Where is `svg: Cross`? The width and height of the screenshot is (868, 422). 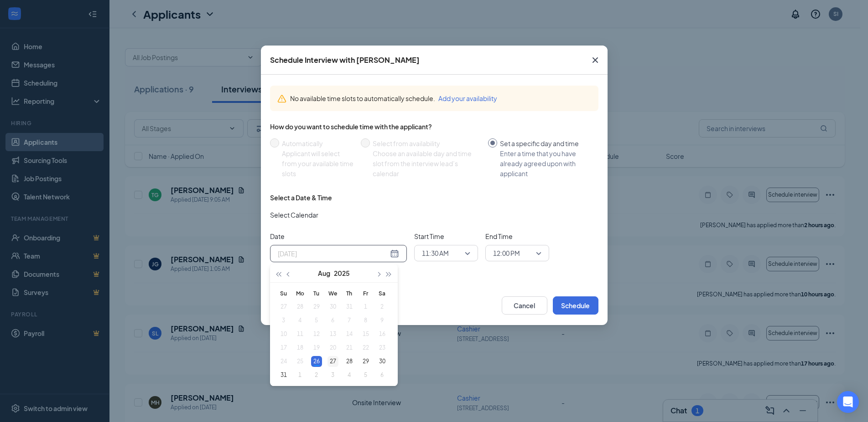 svg: Cross is located at coordinates (595, 60).